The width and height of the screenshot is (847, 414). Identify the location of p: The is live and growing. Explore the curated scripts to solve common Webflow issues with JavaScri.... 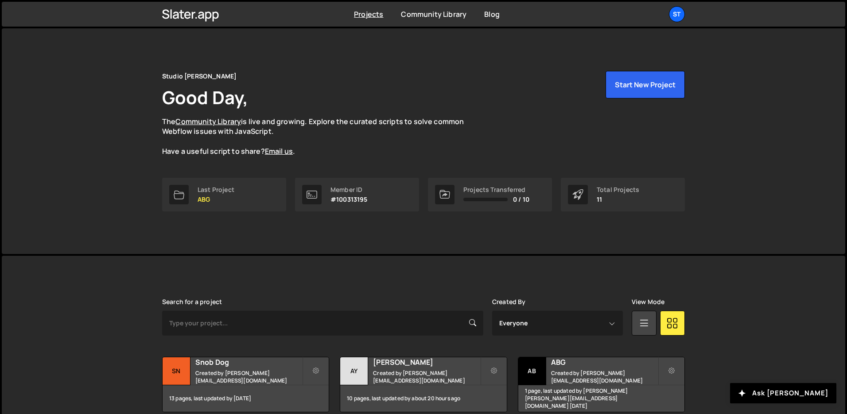
(321, 136).